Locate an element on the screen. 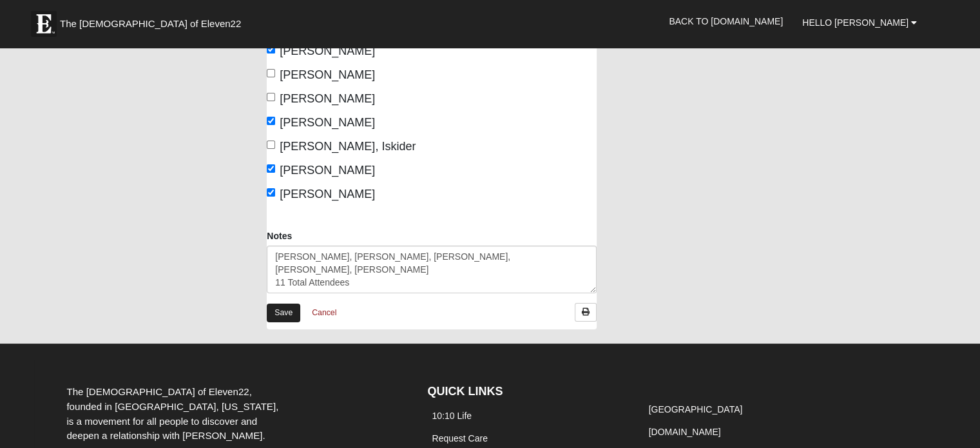 Image resolution: width=980 pixels, height=448 pixels. a: Print Attendance Roster is located at coordinates (586, 312).